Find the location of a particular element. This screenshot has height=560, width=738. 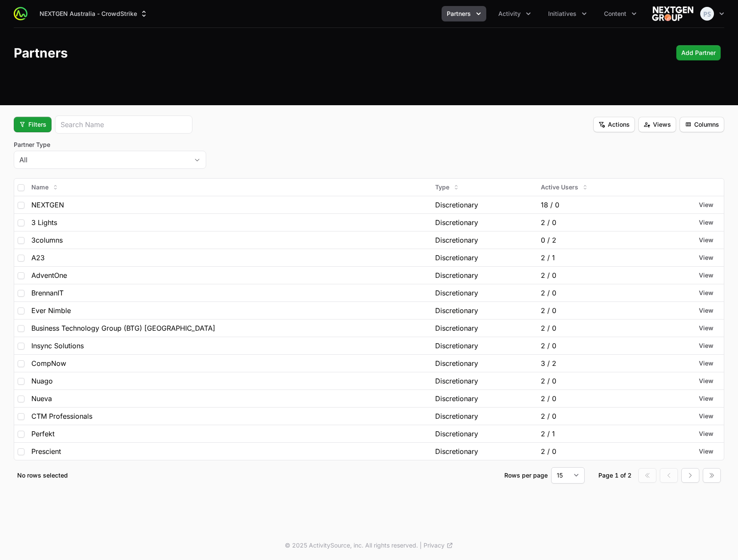

div: Partners menu is located at coordinates (464, 14).